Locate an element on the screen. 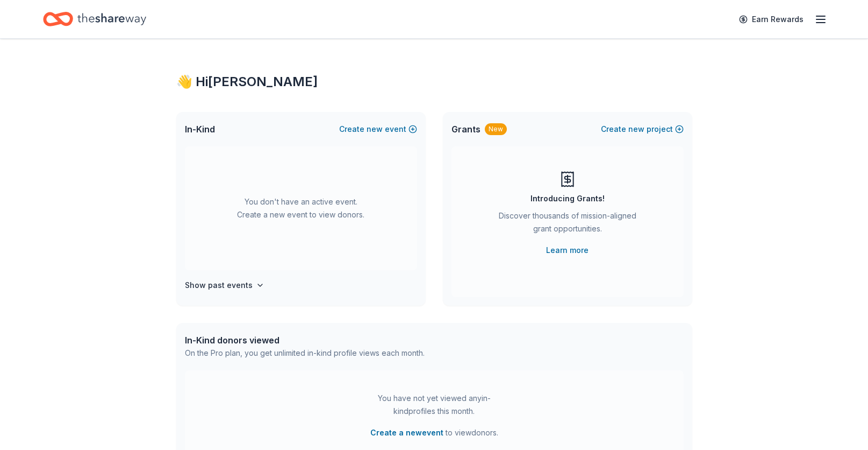 This screenshot has width=868, height=450. div: You have not yet viewed any in-kind profiles this month. is located at coordinates (434, 405).